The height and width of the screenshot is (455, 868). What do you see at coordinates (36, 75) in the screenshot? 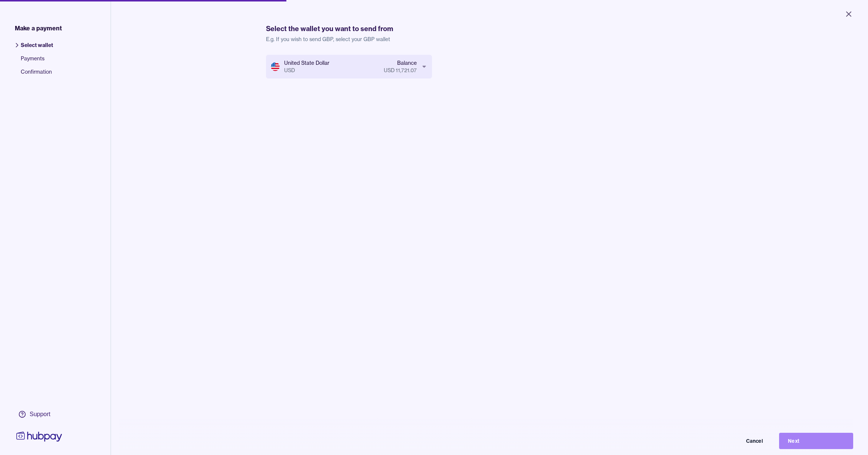
I see `span: Confirmation` at bounding box center [36, 75].